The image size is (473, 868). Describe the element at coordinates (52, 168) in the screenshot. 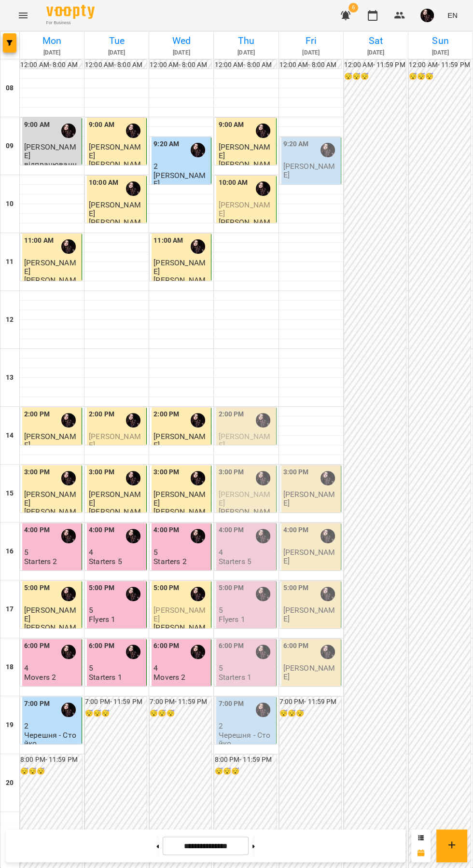

I see `p: відпрацювання` at that location.